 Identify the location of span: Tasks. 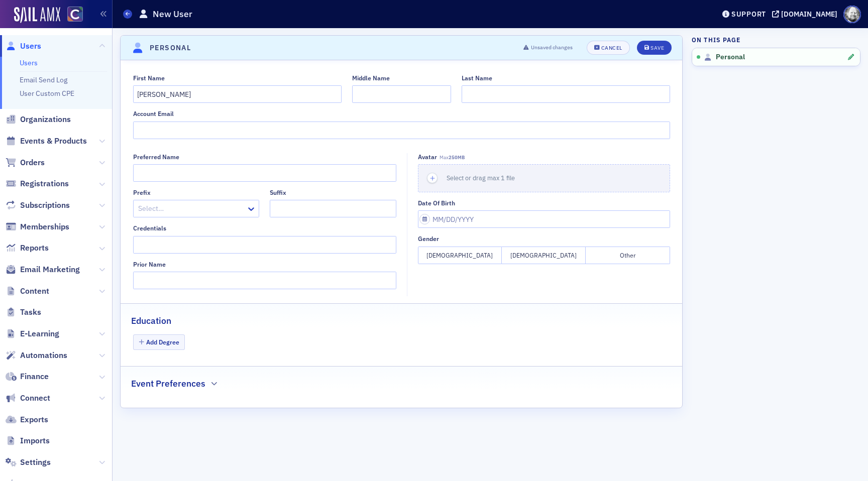
(31, 312).